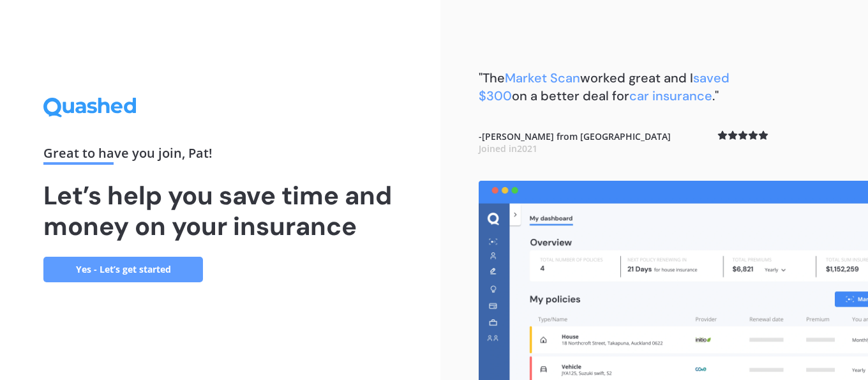  Describe the element at coordinates (673, 280) in the screenshot. I see `img: dashboard.webp` at that location.